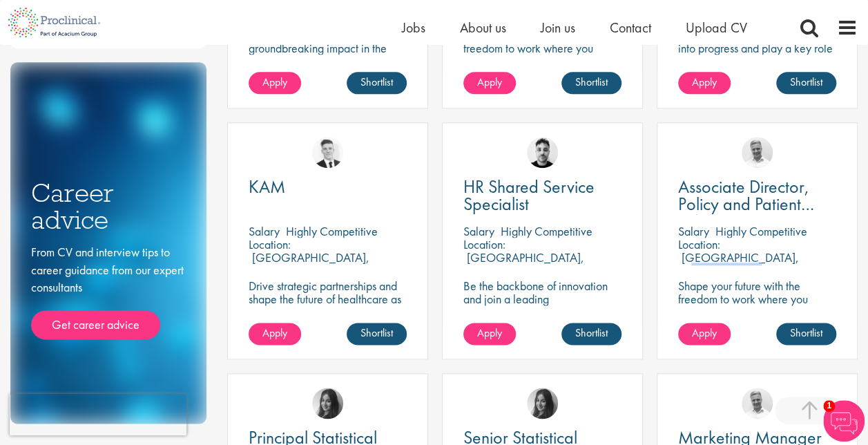 The width and height of the screenshot is (868, 445). Describe the element at coordinates (844, 421) in the screenshot. I see `img: Chatbot` at that location.